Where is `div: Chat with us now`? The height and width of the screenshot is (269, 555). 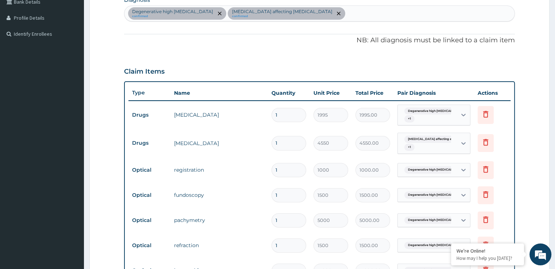 div: Chat with us now is located at coordinates (80, 46).